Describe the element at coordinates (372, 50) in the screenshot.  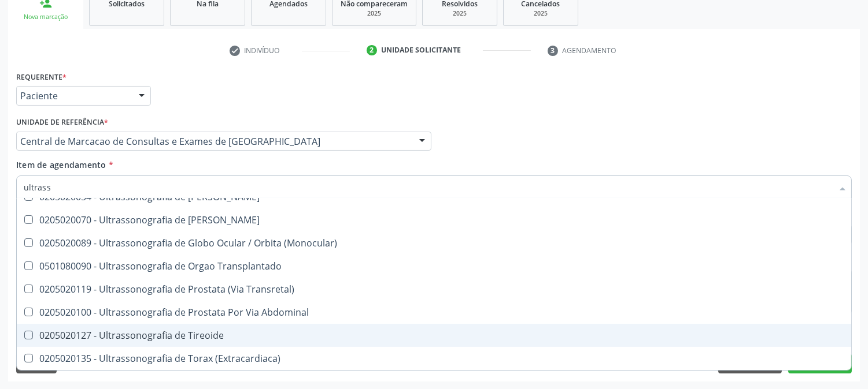
I see `div: 2` at that location.